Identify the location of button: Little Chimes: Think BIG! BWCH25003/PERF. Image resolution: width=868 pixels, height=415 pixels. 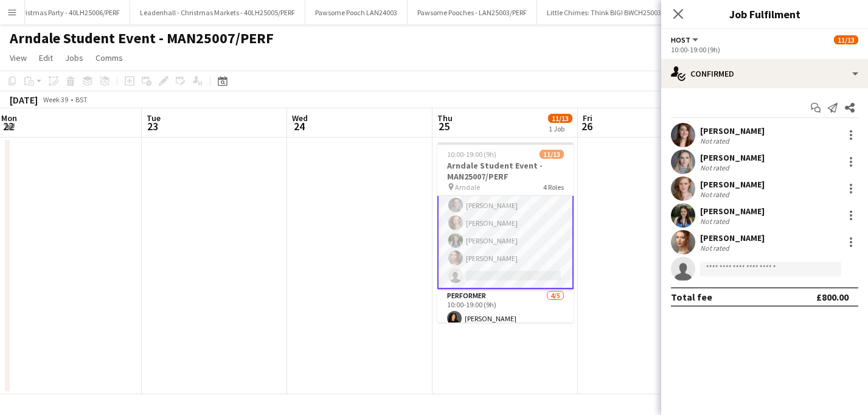
(612, 12).